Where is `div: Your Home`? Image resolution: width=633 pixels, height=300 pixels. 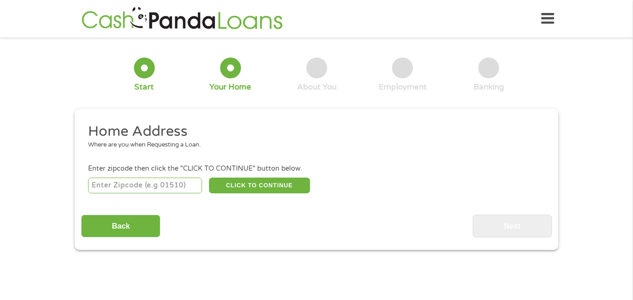
div: Your Home is located at coordinates (230, 87).